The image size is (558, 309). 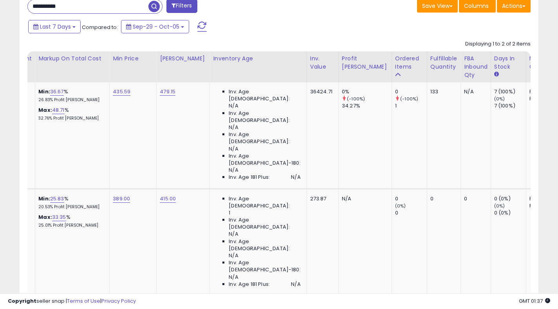 I want to click on a: Privacy Policy, so click(x=119, y=300).